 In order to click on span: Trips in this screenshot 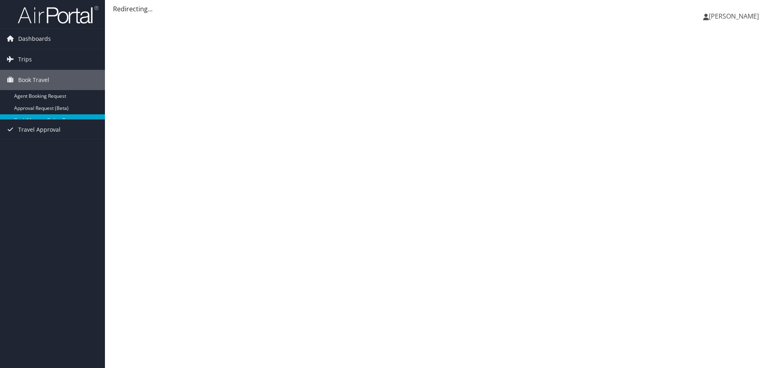, I will do `click(25, 59)`.